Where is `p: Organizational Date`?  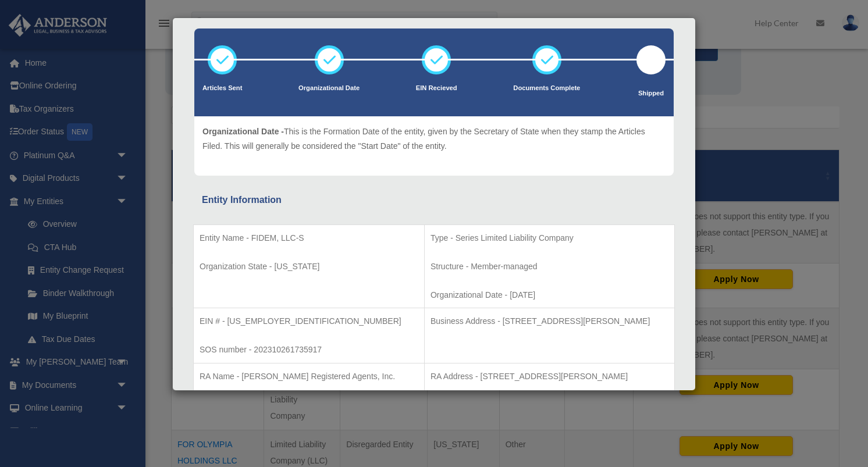
p: Organizational Date is located at coordinates (329, 88).